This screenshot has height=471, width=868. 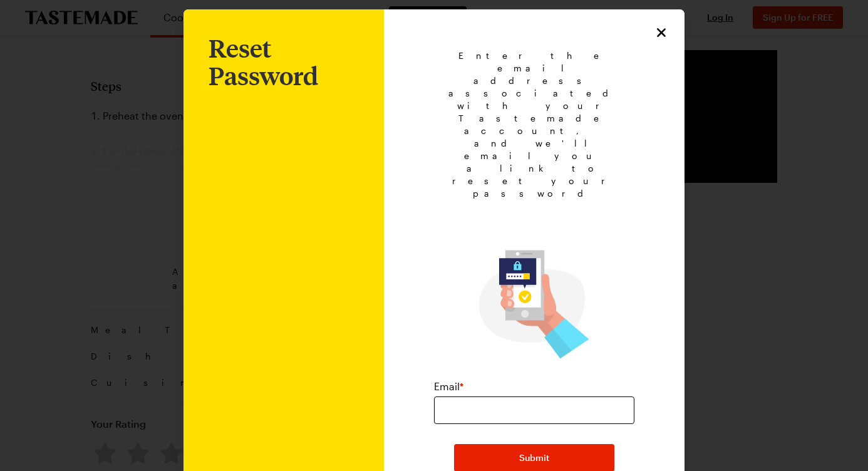 I want to click on button: Close, so click(x=661, y=32).